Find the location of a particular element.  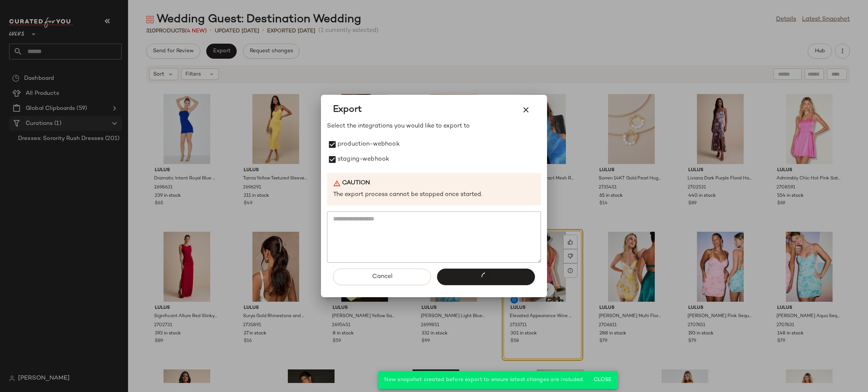

span: New snapshot created before export to ensure latest changes are included. is located at coordinates (484, 379).